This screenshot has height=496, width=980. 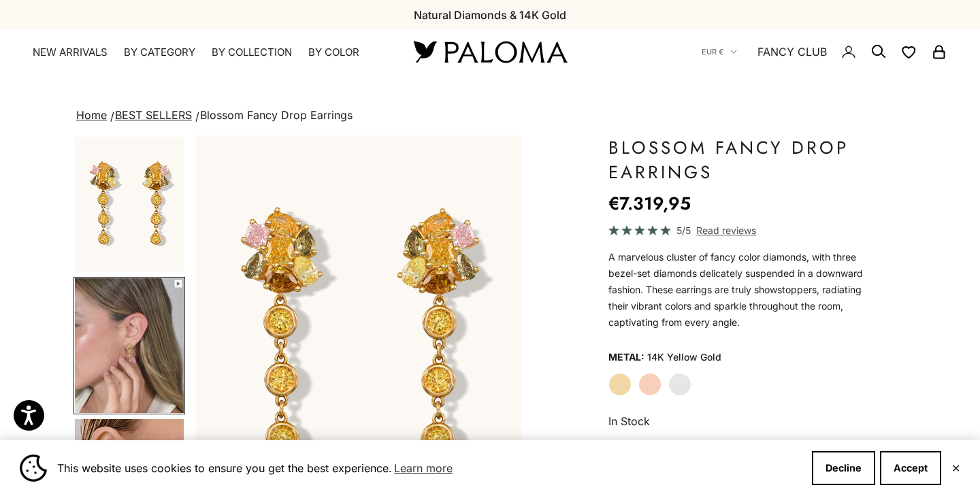 I want to click on summary: By Color, so click(x=333, y=52).